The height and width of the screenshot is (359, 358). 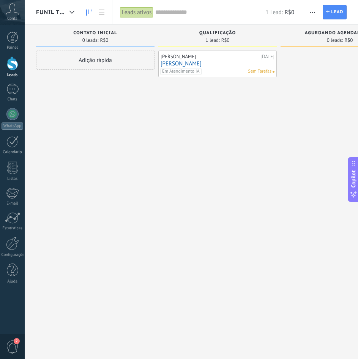 What do you see at coordinates (95, 33) in the screenshot?
I see `div: Contato inicial` at bounding box center [95, 33].